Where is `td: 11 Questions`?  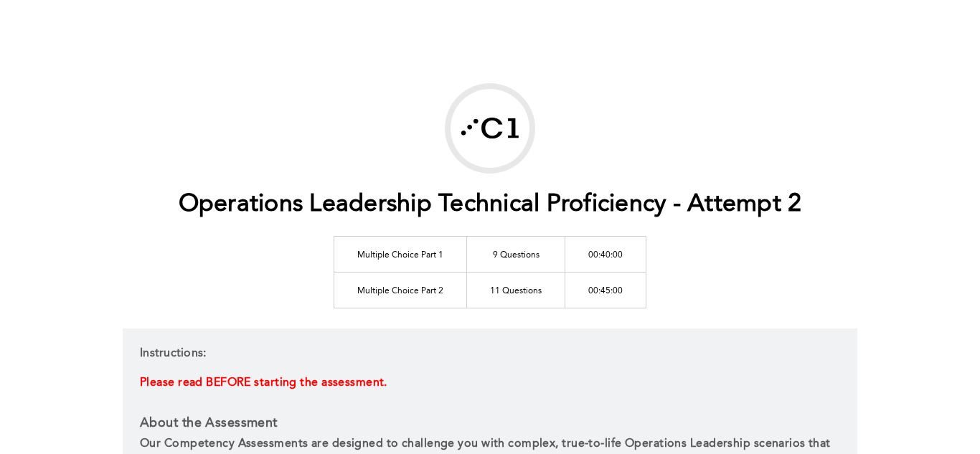
td: 11 Questions is located at coordinates (516, 290).